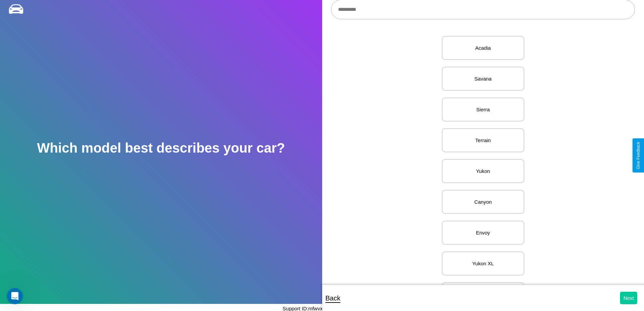  Describe the element at coordinates (483, 79) in the screenshot. I see `p: Savana` at that location.